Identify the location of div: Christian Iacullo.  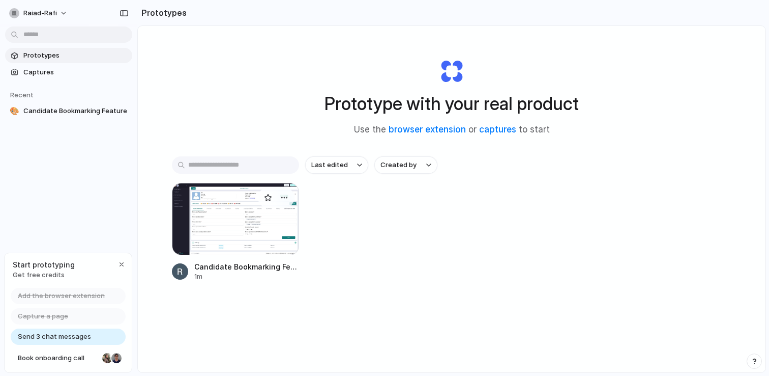
(117, 358).